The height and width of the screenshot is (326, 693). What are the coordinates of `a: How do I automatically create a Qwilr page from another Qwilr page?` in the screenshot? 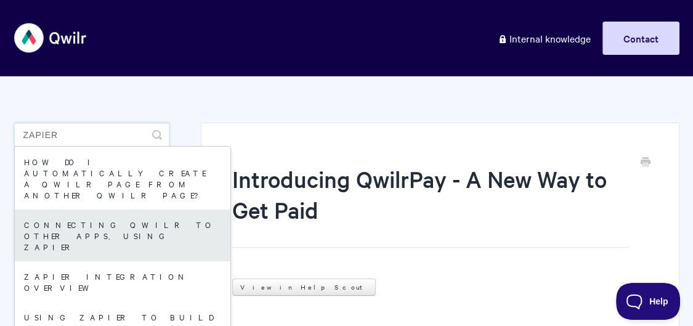 It's located at (123, 178).